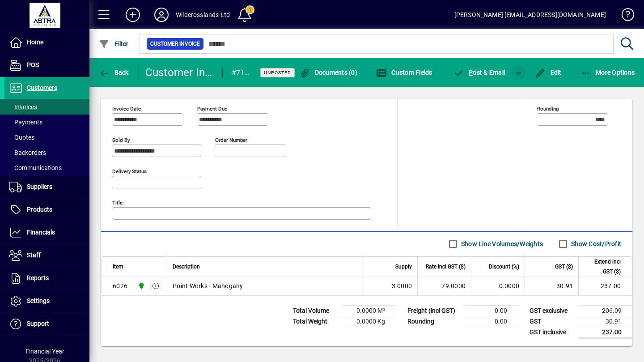  Describe the element at coordinates (47, 107) in the screenshot. I see `a: Invoices` at that location.